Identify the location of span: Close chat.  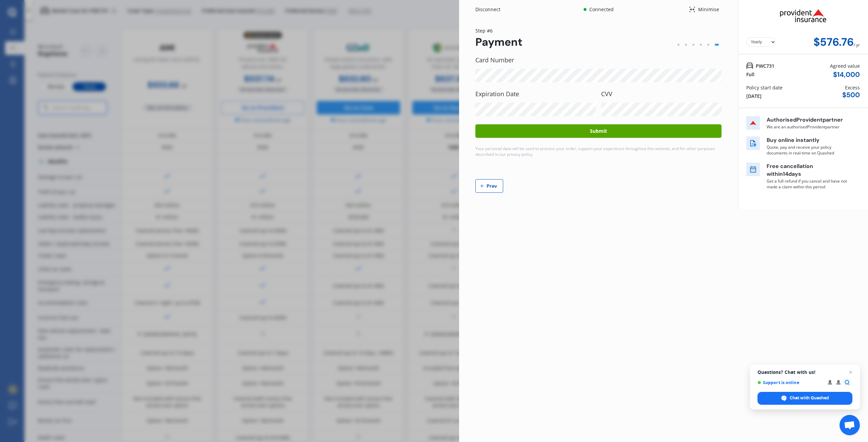
(851, 372).